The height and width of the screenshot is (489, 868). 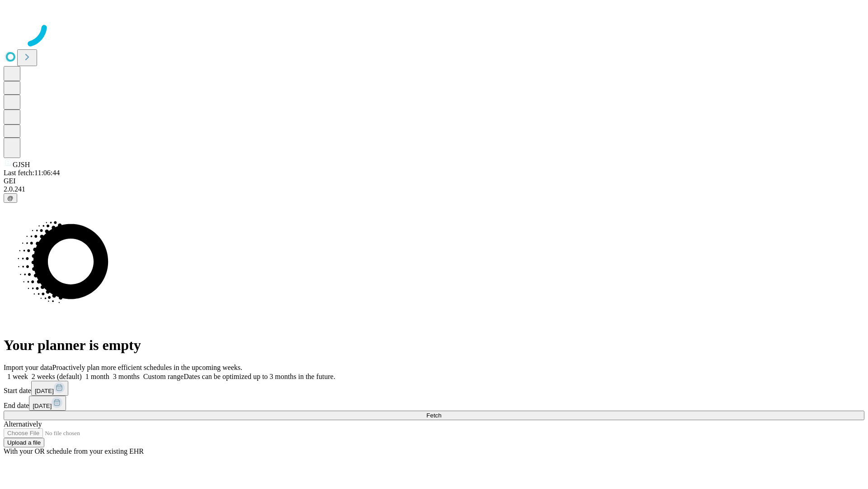 What do you see at coordinates (434, 189) in the screenshot?
I see `div: 2.0.241` at bounding box center [434, 189].